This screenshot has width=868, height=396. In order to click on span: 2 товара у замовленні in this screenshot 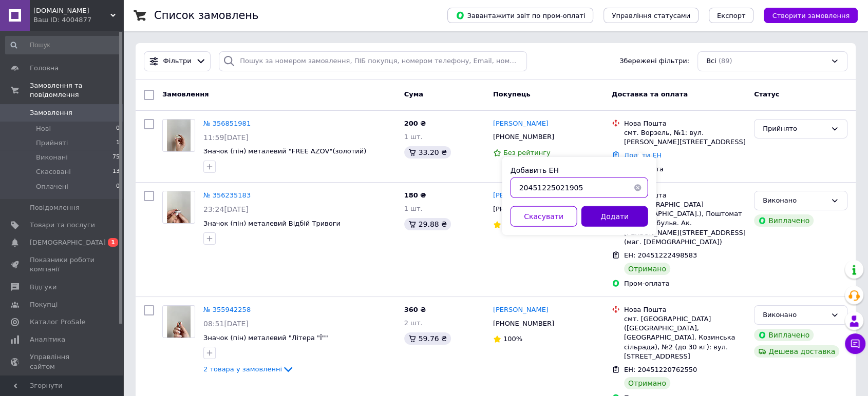, I will do `click(242, 369)`.